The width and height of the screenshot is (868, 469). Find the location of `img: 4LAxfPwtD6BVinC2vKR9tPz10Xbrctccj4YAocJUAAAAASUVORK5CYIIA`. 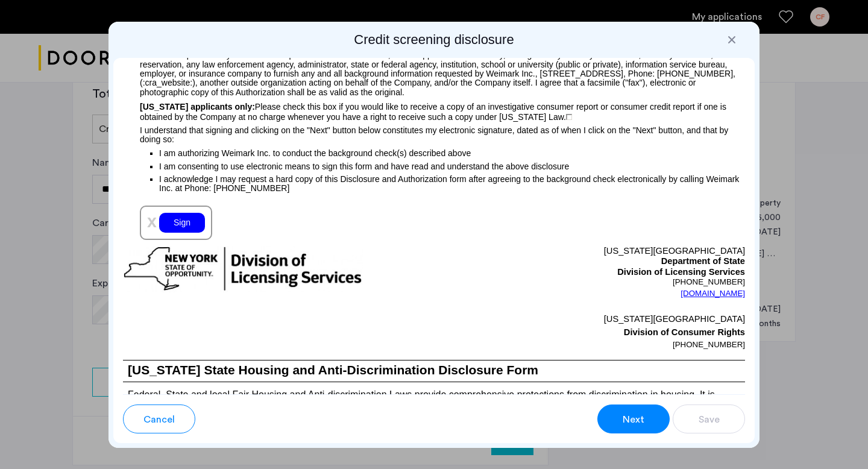

img: 4LAxfPwtD6BVinC2vKR9tPz10Xbrctccj4YAocJUAAAAASUVORK5CYIIA is located at coordinates (569, 117).